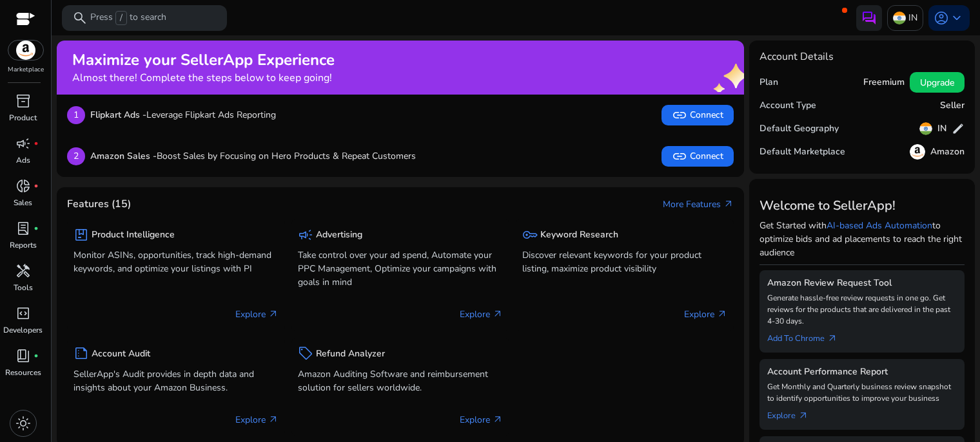 The image size is (980, 442). What do you see at coordinates (936, 82) in the screenshot?
I see `button: Upgrade` at bounding box center [936, 82].